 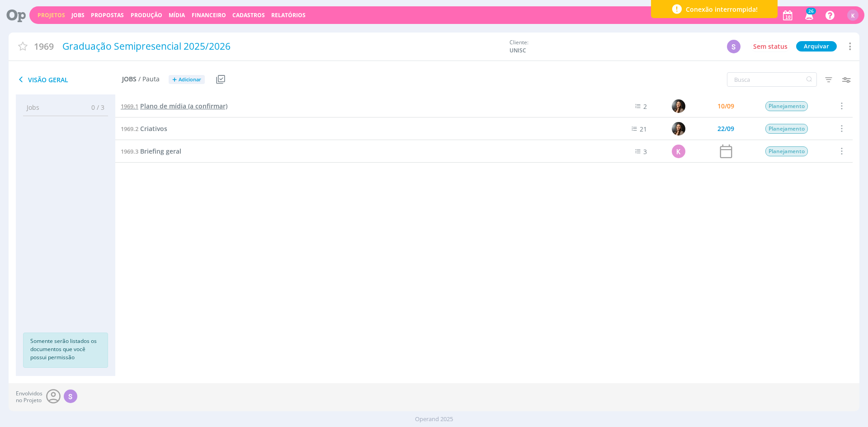 What do you see at coordinates (725, 106) in the screenshot?
I see `div: 10/09` at bounding box center [725, 106].